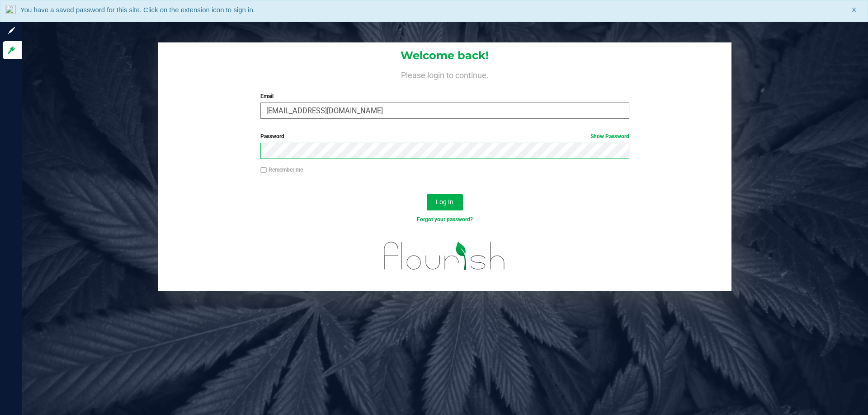 This screenshot has height=415, width=868. Describe the element at coordinates (272, 136) in the screenshot. I see `span: Password` at that location.